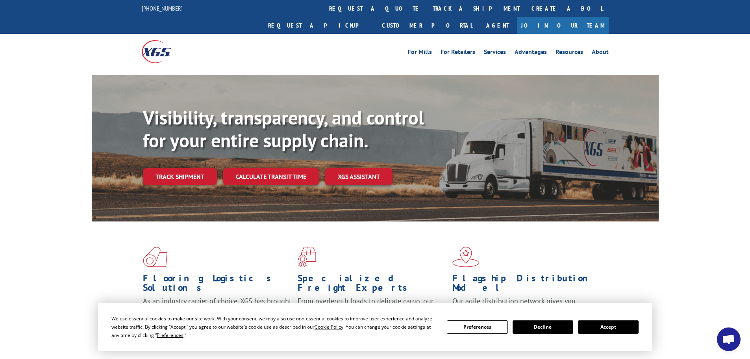  What do you see at coordinates (375, 326) in the screenshot?
I see `div: Cookie Consent Prompt` at bounding box center [375, 326].